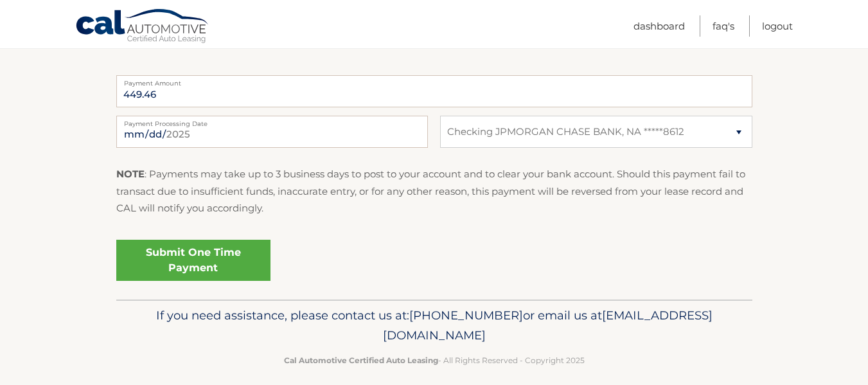 This screenshot has width=868, height=385. I want to click on p: : Payments may take up to 3 business days to post to your account and to clear your bank account...., so click(434, 191).